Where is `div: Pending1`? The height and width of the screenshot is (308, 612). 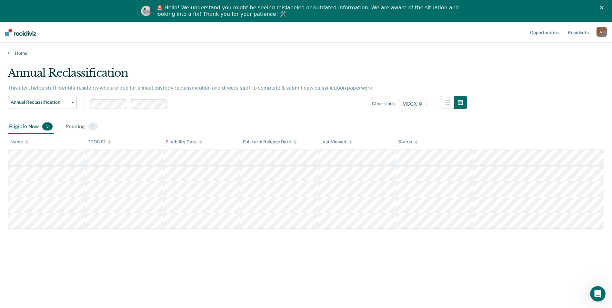 div: Pending1 is located at coordinates (81, 127).